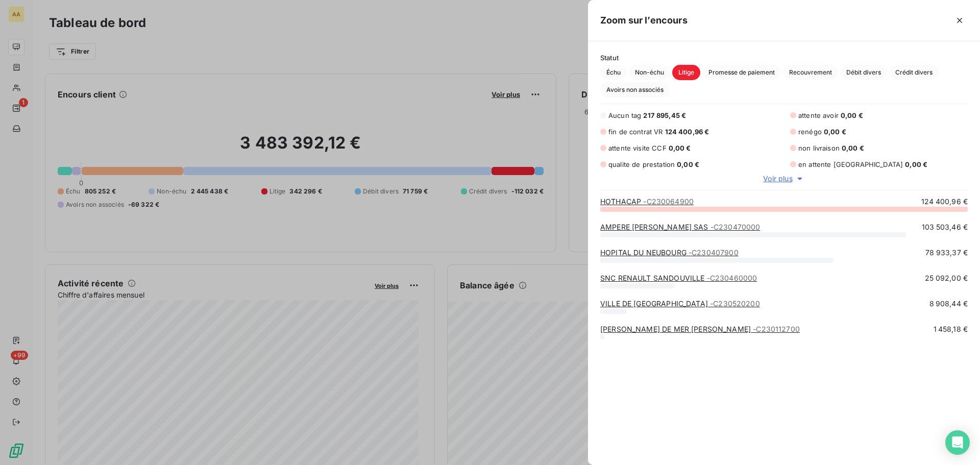 This screenshot has width=980, height=465. What do you see at coordinates (913, 72) in the screenshot?
I see `span: Crédit divers` at bounding box center [913, 72].